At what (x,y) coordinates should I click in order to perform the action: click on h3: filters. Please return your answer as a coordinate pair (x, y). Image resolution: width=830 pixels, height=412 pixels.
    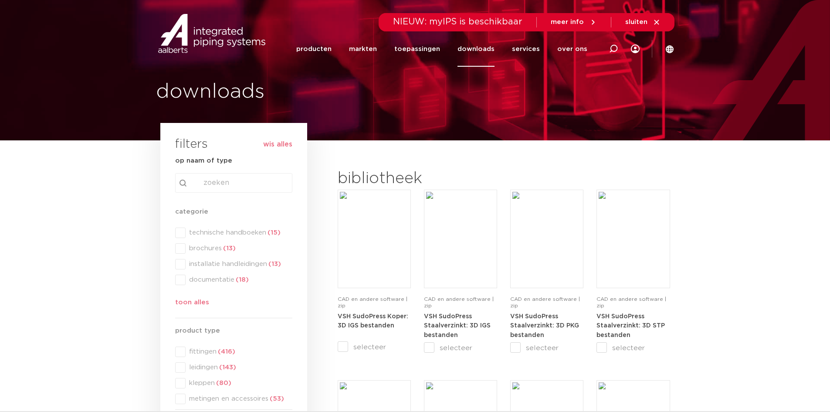
    Looking at the image, I should click on (191, 145).